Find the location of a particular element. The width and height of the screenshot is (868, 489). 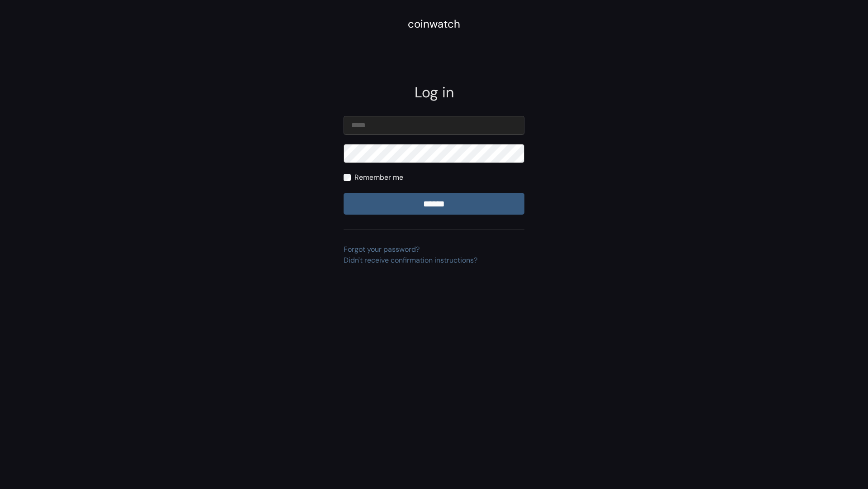

label: Remember me is located at coordinates (379, 178).